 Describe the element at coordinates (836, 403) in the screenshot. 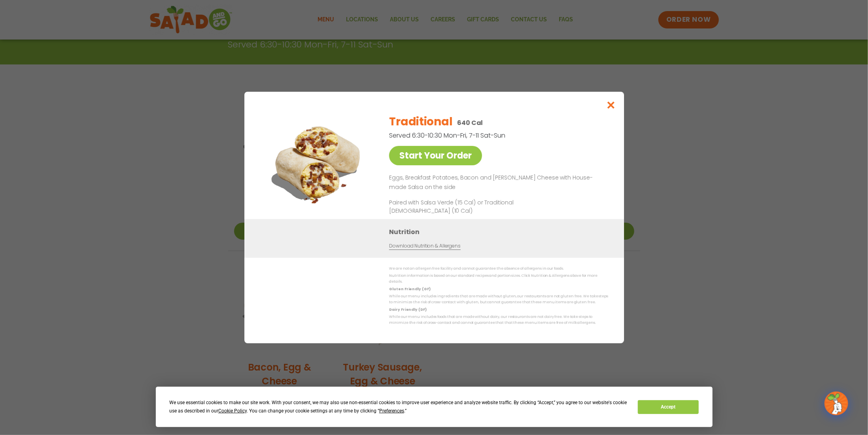

I see `img: wpChatIcon` at that location.